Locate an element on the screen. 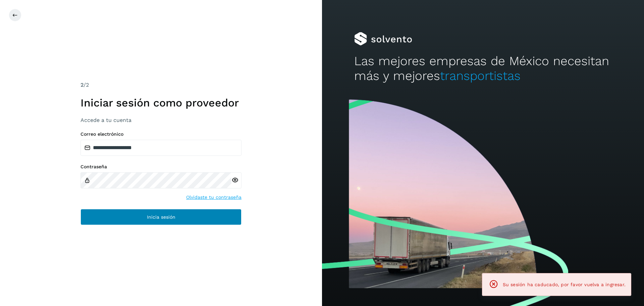  h3: Accede a tu cuenta is located at coordinates (161, 120).